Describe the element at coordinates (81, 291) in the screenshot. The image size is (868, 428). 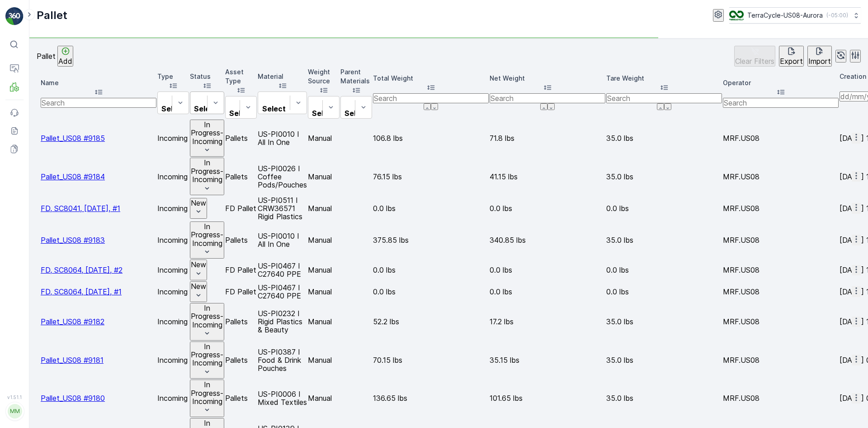
I see `a: FD, SC8064, 10/07/25, #1` at that location.